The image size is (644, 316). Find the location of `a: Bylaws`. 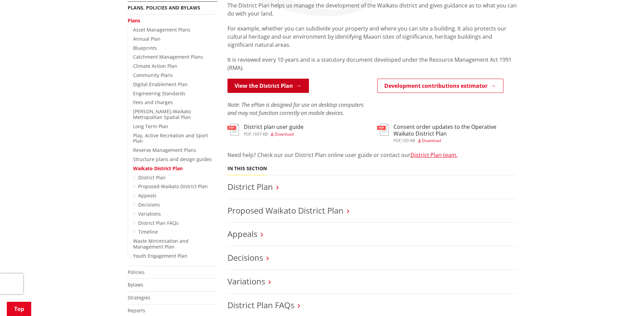

a: Bylaws is located at coordinates (136, 285).